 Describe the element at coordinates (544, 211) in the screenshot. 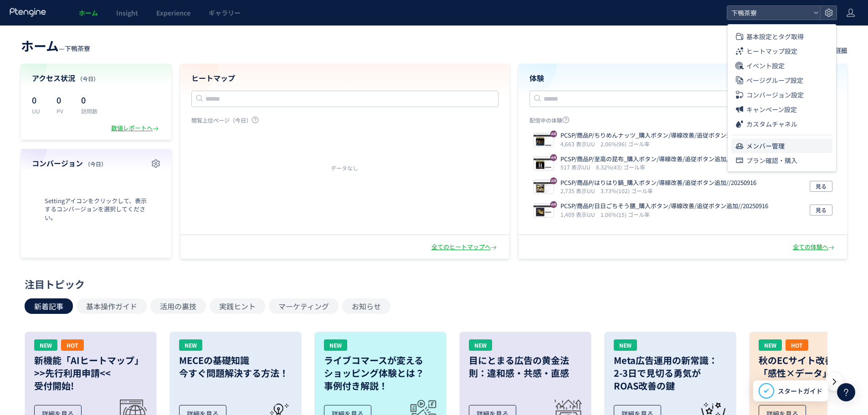

I see `img: bda54f41f955342f9e6fed4aa976fff31757992212851.jpeg` at that location.